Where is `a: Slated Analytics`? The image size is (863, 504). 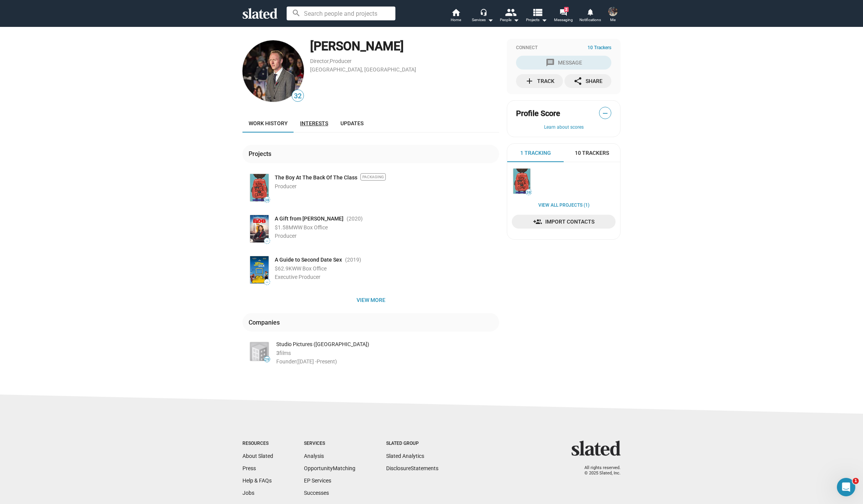 a: Slated Analytics is located at coordinates (404, 456).